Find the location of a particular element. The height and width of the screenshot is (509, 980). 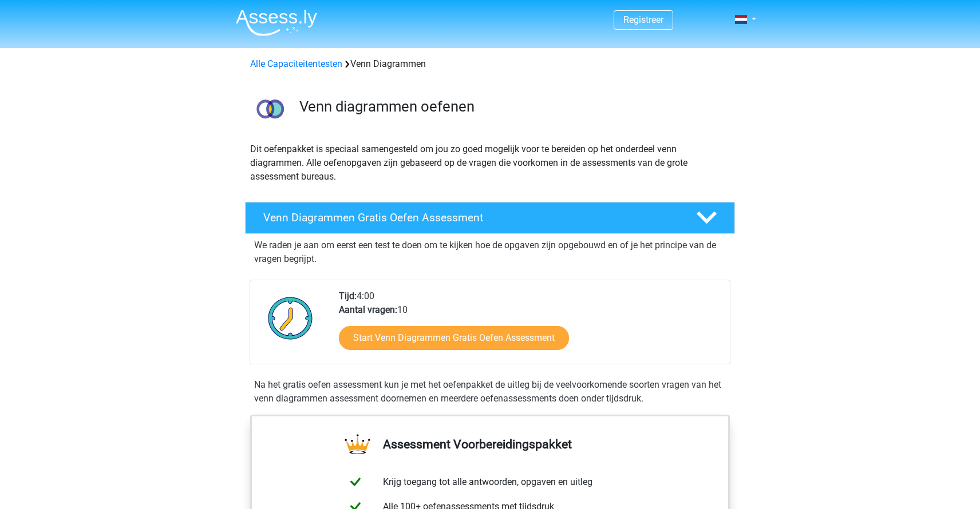

div: Venn Diagrammen is located at coordinates (490, 64).